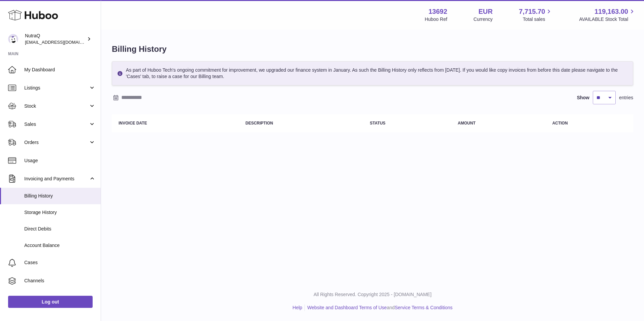  Describe the element at coordinates (626, 98) in the screenshot. I see `span: entries` at that location.